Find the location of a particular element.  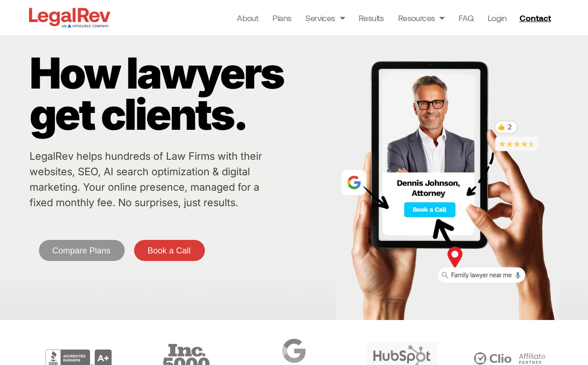

a: LegalRev helps hundreds of Law Firms with their websites, SEO, AI search optimization & digital m... is located at coordinates (146, 179).